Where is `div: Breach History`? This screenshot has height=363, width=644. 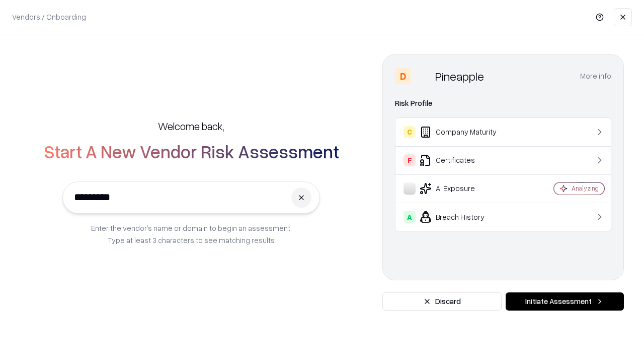 div: Breach History is located at coordinates (464, 217).